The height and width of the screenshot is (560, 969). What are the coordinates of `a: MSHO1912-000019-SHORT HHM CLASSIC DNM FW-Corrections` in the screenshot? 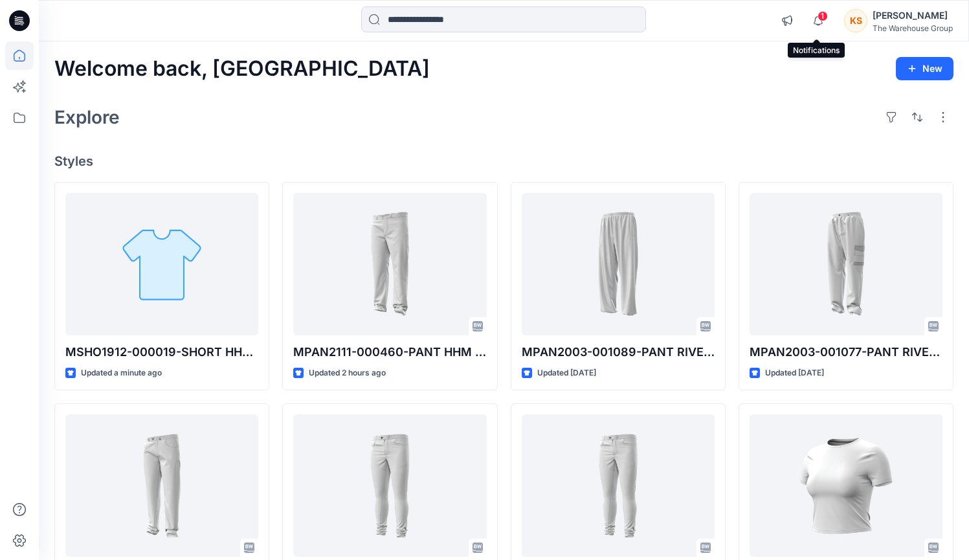 It's located at (162, 264).